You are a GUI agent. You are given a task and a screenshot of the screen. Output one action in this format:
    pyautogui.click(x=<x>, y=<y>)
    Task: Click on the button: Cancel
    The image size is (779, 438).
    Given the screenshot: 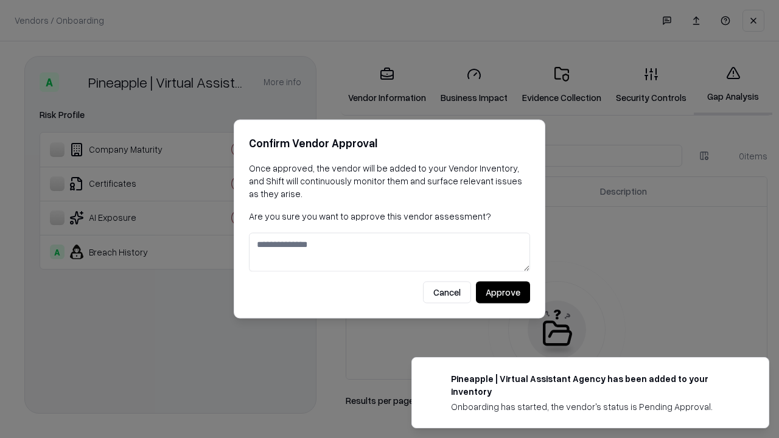 What is the action you would take?
    pyautogui.click(x=446, y=293)
    